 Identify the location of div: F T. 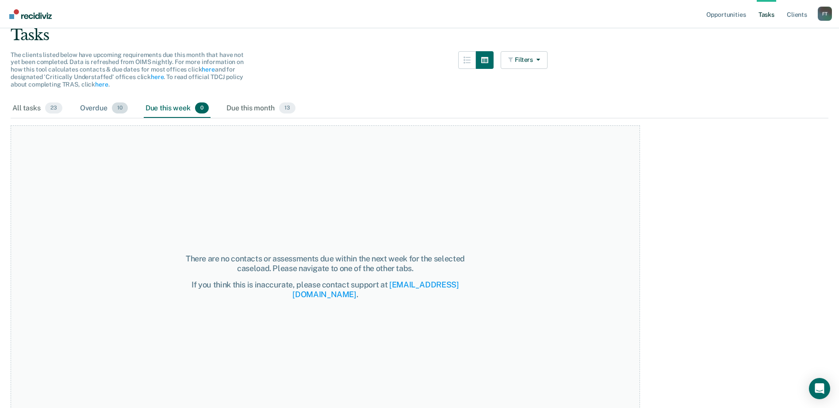
(824, 14).